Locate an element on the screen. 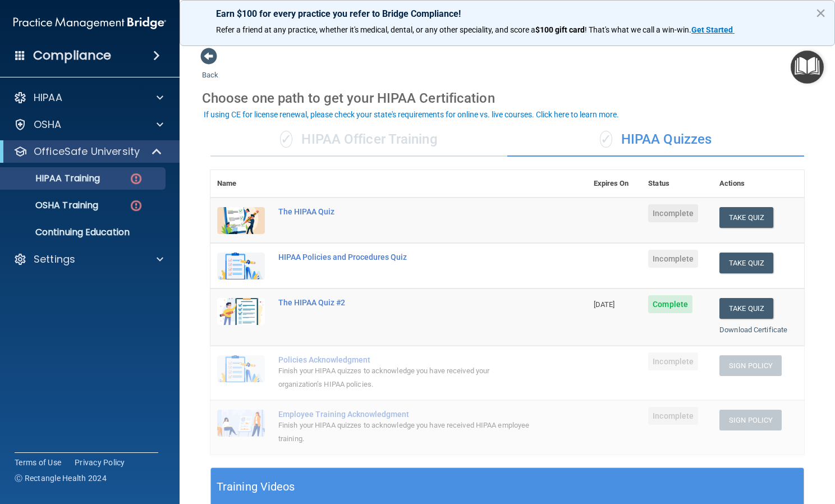 The width and height of the screenshot is (835, 504). div: Choose one path to get your HIPAA Certification is located at coordinates (508, 98).